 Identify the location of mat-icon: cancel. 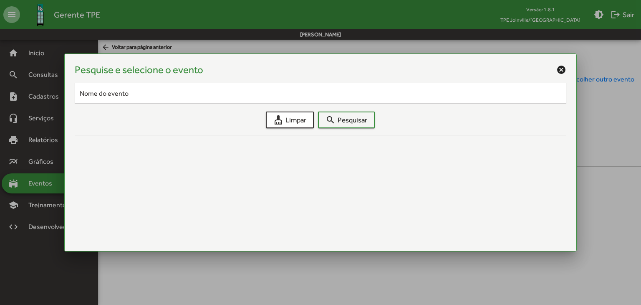
(561, 70).